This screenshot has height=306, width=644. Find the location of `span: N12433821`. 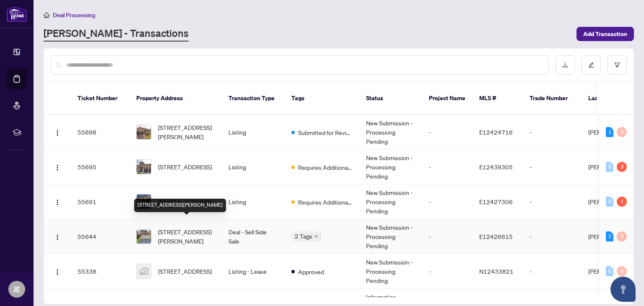

span: N12433821 is located at coordinates (497, 271).